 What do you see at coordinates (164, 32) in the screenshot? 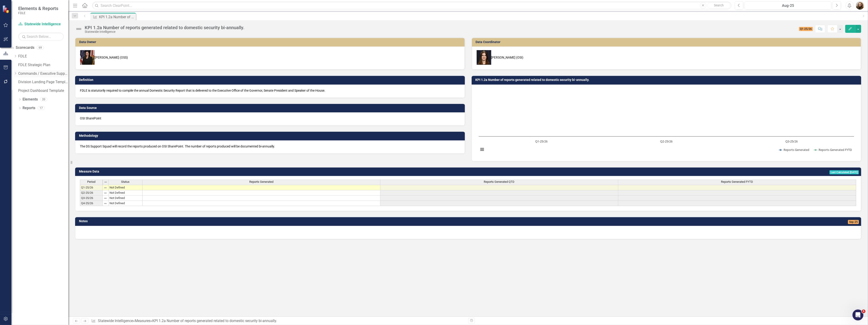
I see `div: Statewide Intelligence` at bounding box center [164, 32].